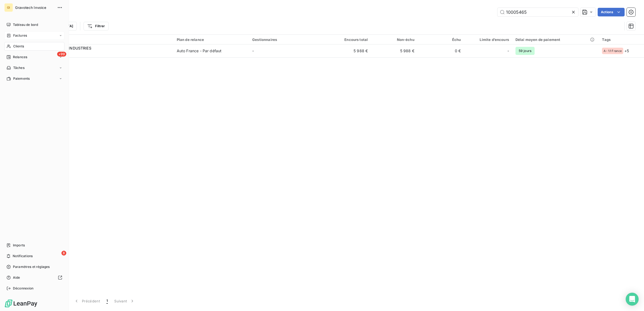 The width and height of the screenshot is (644, 311). What do you see at coordinates (96, 26) in the screenshot?
I see `button: Filtrer` at bounding box center [96, 26].